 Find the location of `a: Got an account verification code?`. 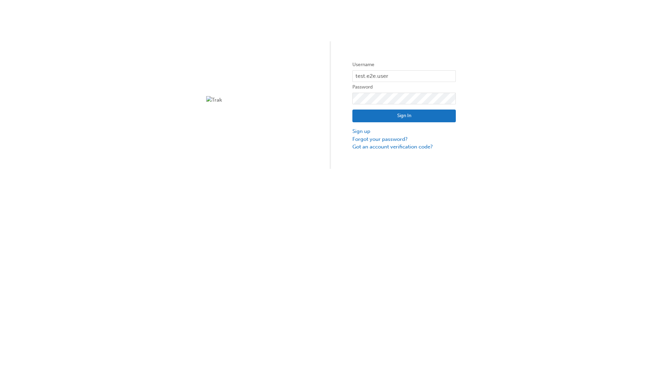

a: Got an account verification code? is located at coordinates (404, 147).